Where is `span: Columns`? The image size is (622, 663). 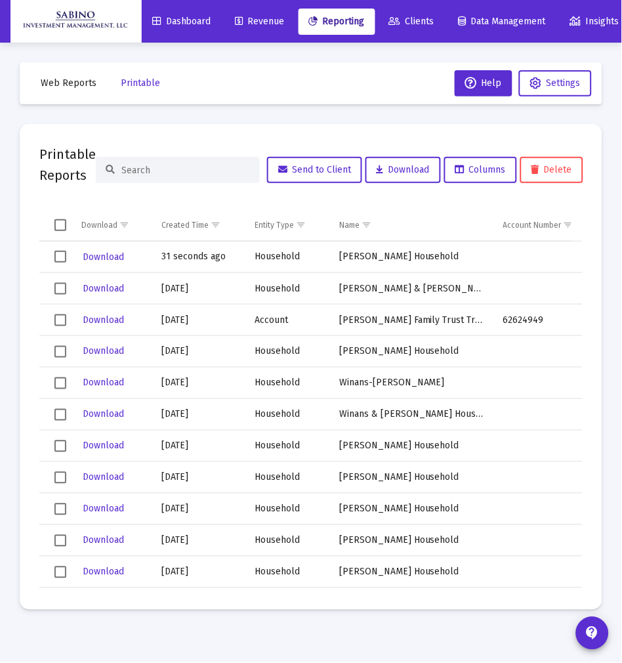
span: Columns is located at coordinates (480, 169).